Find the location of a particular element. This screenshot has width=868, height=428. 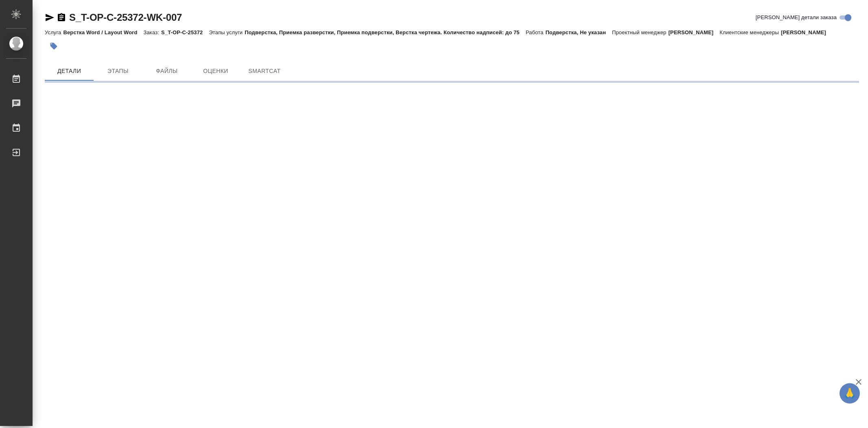

p: Проектный менеджер is located at coordinates (641, 32).